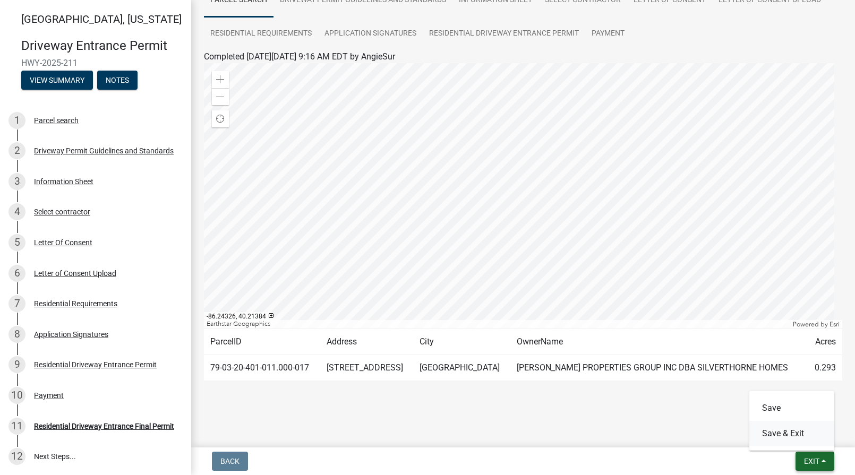 This screenshot has width=855, height=475. I want to click on div: Letter of Consent Upload, so click(75, 273).